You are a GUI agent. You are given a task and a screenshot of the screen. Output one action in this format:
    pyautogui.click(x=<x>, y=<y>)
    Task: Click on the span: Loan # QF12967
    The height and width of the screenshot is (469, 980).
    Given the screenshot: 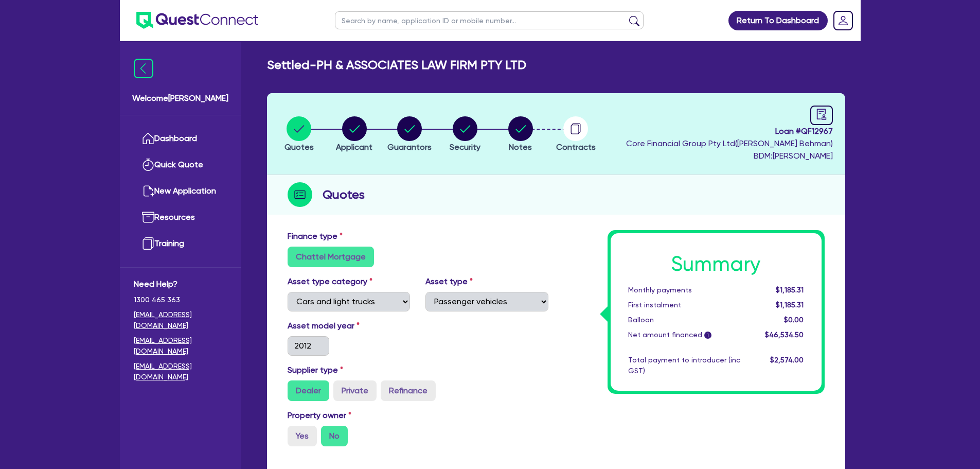 What is the action you would take?
    pyautogui.click(x=730, y=131)
    